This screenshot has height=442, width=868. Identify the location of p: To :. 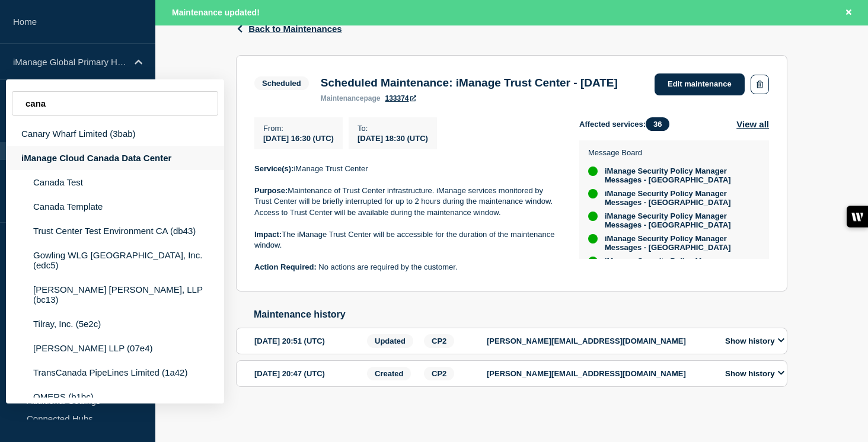
(393, 128).